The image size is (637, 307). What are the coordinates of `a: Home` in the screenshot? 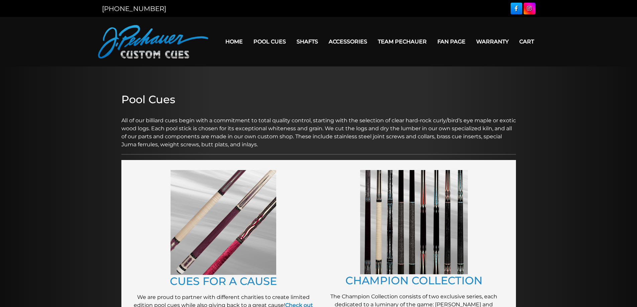 It's located at (234, 41).